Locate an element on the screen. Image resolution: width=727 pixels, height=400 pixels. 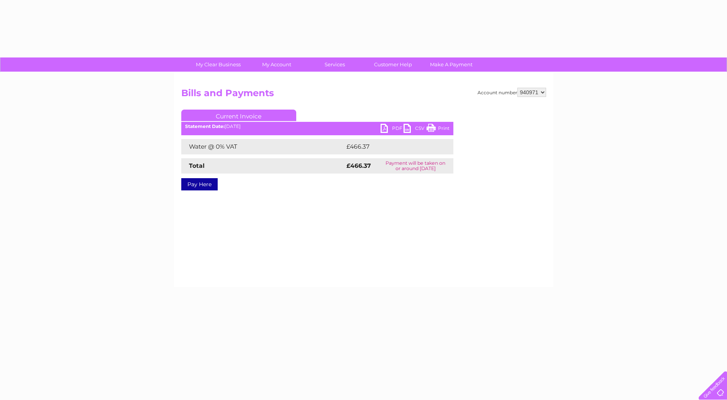
a: Print is located at coordinates (438, 129).